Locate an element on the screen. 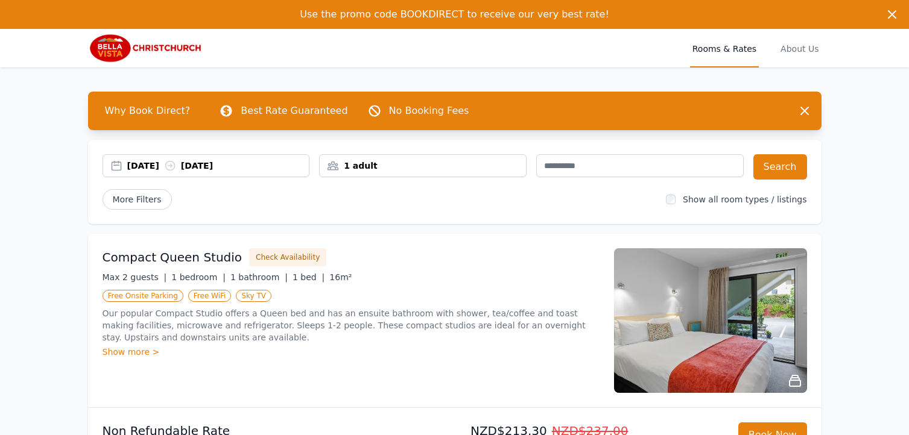 Image resolution: width=909 pixels, height=435 pixels. a: About Us is located at coordinates (799, 48).